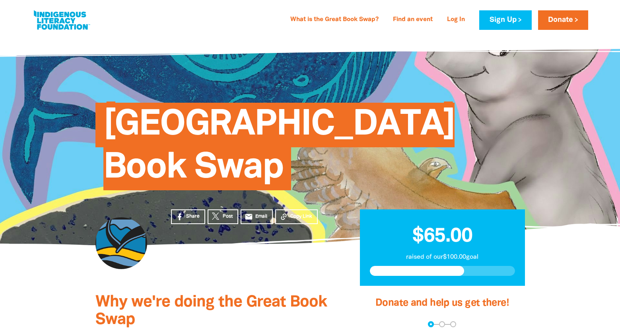  Describe the element at coordinates (456, 20) in the screenshot. I see `a: Log In` at that location.